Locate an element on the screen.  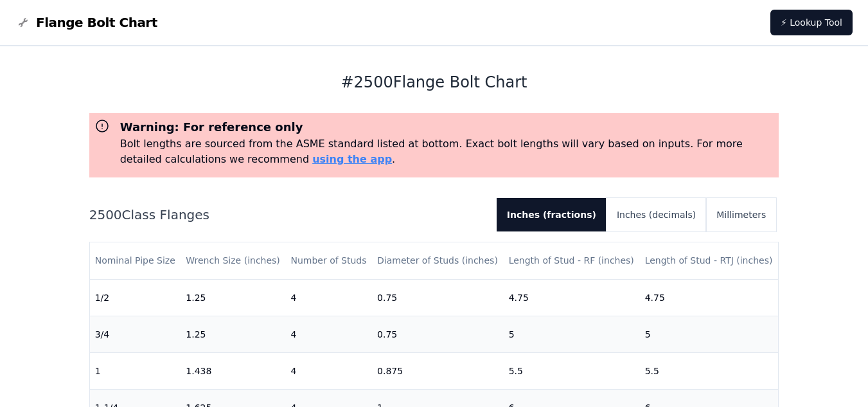
a: ⚡ Lookup Tool is located at coordinates (812, 22).